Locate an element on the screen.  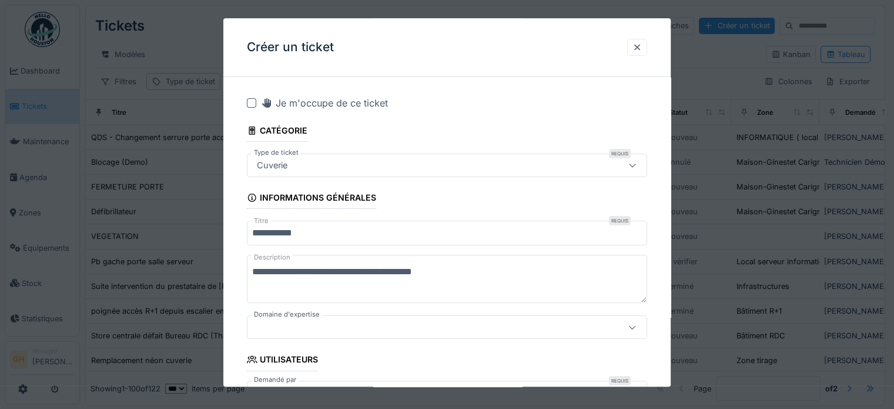
label: Type de ticket is located at coordinates (276, 152).